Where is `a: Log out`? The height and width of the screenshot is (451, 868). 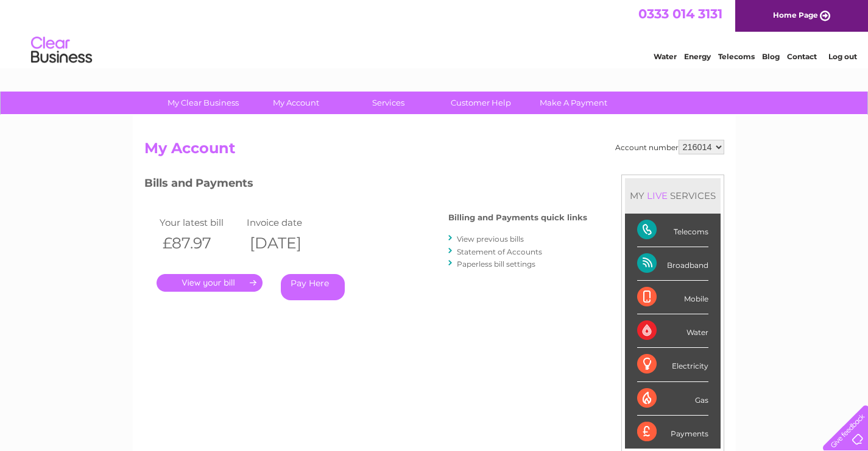 a: Log out is located at coordinates (842, 56).